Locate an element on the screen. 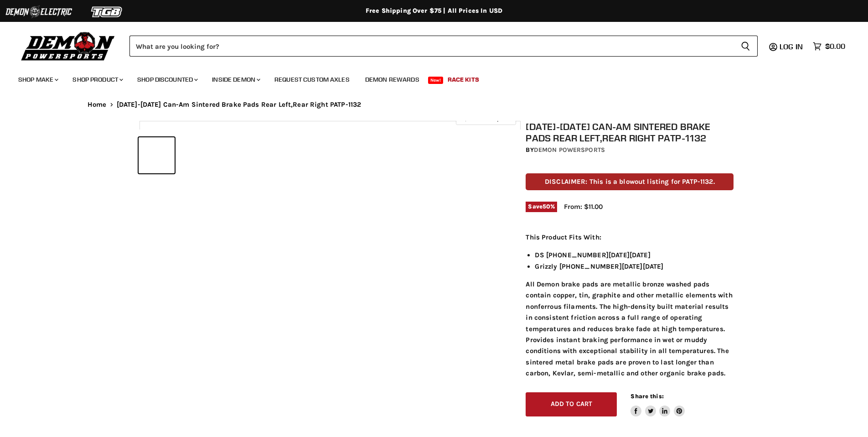  span: Share this: is located at coordinates (647, 396).